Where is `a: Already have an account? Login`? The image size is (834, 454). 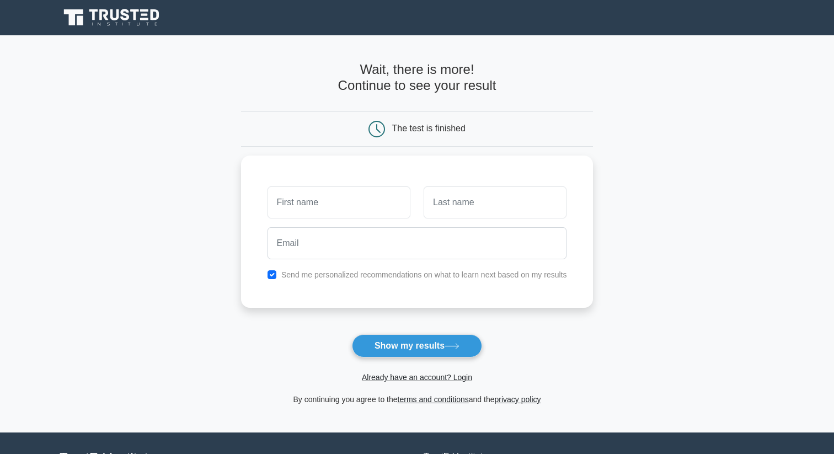 a: Already have an account? Login is located at coordinates (417, 377).